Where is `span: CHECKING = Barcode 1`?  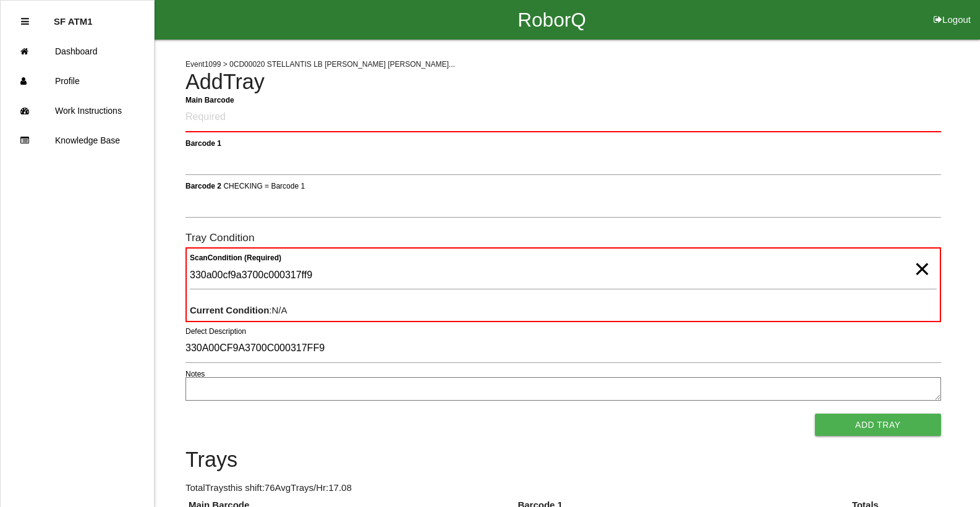 span: CHECKING = Barcode 1 is located at coordinates (264, 186).